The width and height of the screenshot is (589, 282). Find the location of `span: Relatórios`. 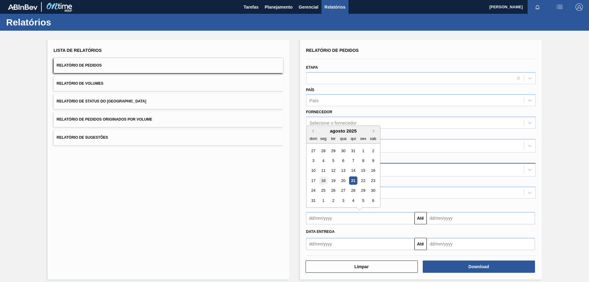

span: Relatórios is located at coordinates (335, 7).